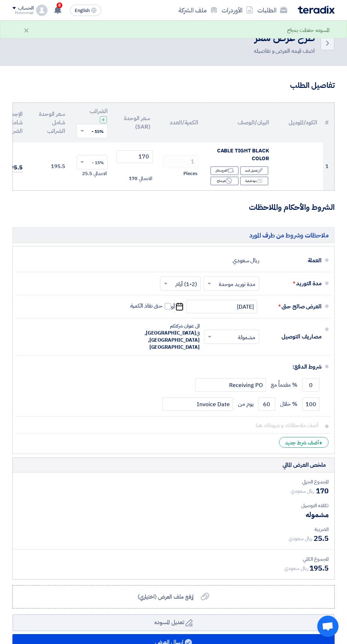 Image resolution: width=347 pixels, height=644 pixels. I want to click on a: الطلبات, so click(272, 10).